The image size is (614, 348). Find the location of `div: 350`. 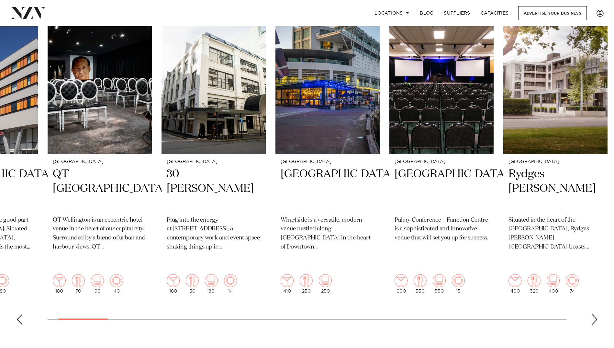

div: 350 is located at coordinates (420, 284).